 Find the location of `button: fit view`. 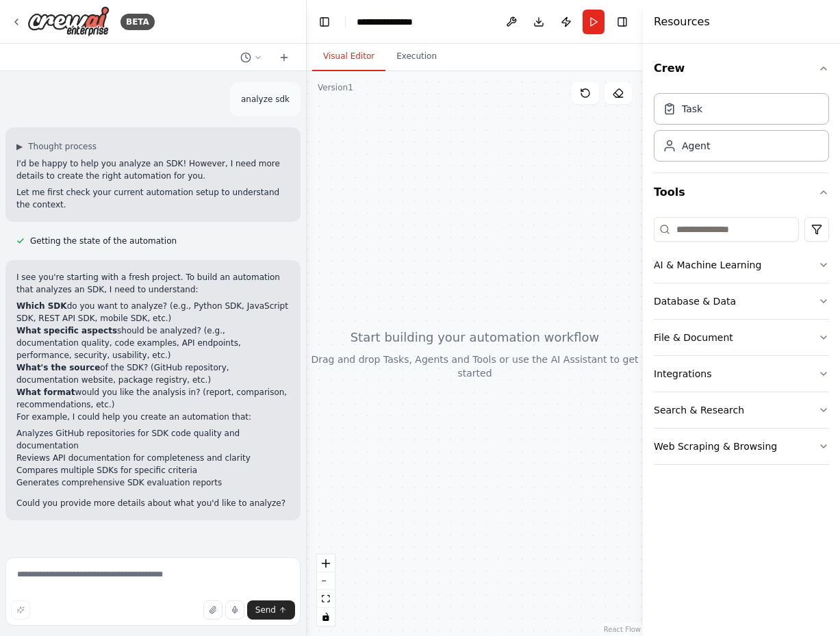

button: fit view is located at coordinates (326, 599).